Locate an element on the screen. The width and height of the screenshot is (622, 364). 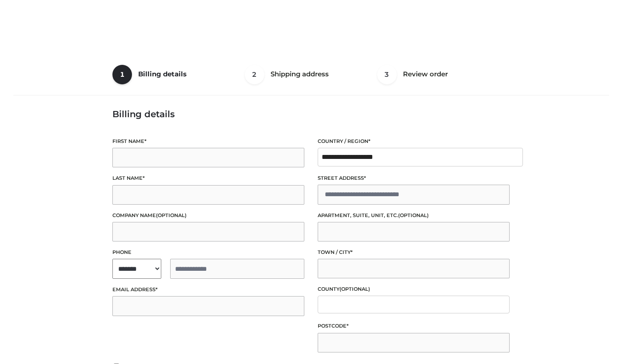
label: Country / Region is located at coordinates (414, 141).